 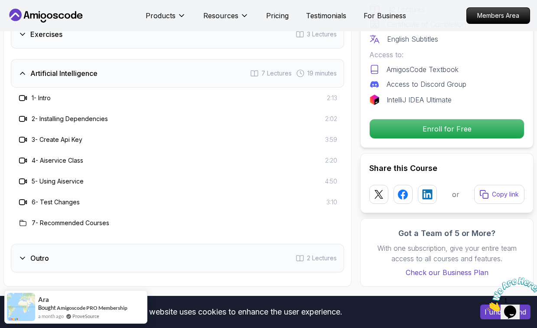 What do you see at coordinates (498, 16) in the screenshot?
I see `p: Members Area` at bounding box center [498, 16].